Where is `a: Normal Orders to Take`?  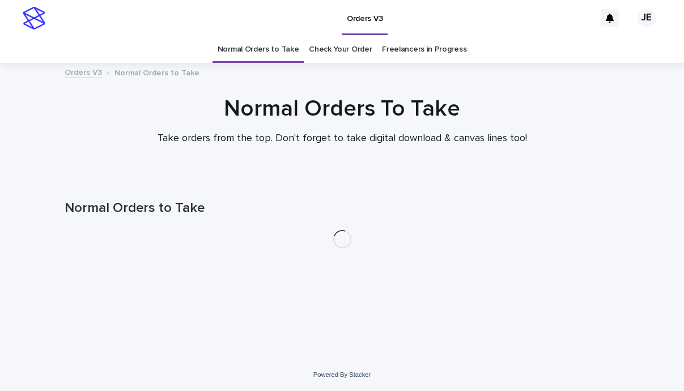
a: Normal Orders to Take is located at coordinates (259, 49).